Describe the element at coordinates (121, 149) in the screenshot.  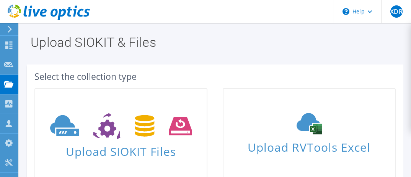
I see `span: Upload SIOKIT Files` at that location.